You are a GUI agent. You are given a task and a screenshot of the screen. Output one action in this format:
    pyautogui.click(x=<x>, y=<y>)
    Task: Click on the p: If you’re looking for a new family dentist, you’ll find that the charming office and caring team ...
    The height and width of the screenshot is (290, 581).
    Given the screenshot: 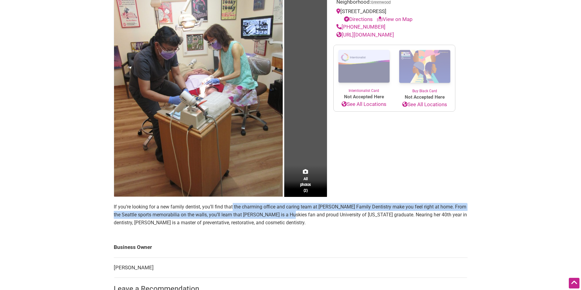 What is the action you would take?
    pyautogui.click(x=290, y=215)
    